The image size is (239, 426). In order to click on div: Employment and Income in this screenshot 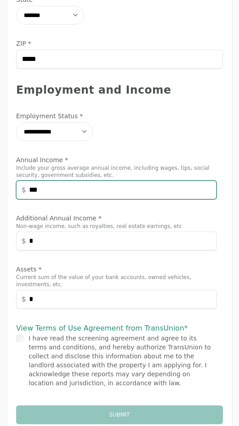, I will do `click(120, 90)`.